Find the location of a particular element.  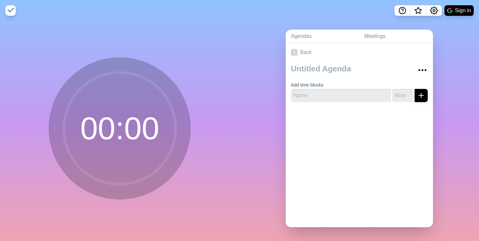

img: google logo is located at coordinates (450, 11).